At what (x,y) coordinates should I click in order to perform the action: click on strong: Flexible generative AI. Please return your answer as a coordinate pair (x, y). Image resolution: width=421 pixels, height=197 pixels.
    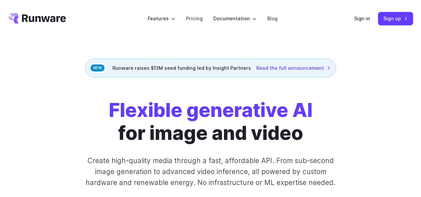
    Looking at the image, I should click on (210, 110).